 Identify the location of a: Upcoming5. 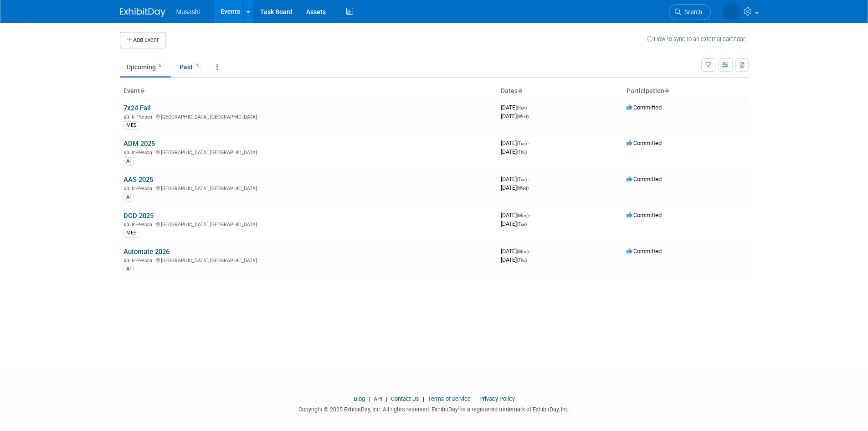
(145, 67).